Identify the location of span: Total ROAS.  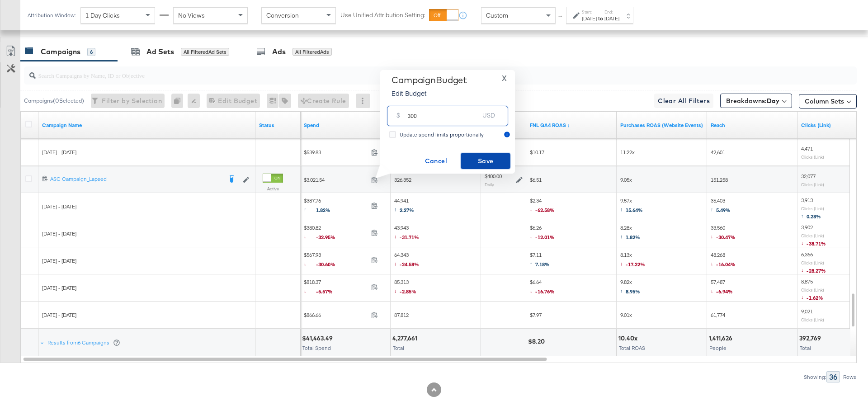
(632, 347).